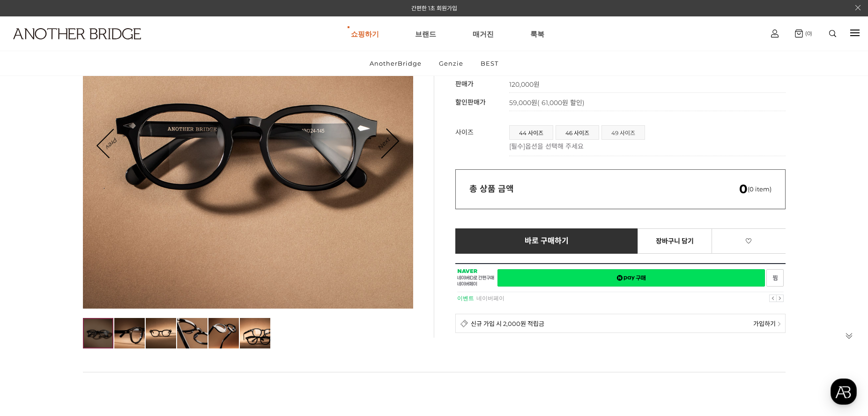 The image size is (868, 416). I want to click on strong: 총 상품 금액, so click(491, 189).